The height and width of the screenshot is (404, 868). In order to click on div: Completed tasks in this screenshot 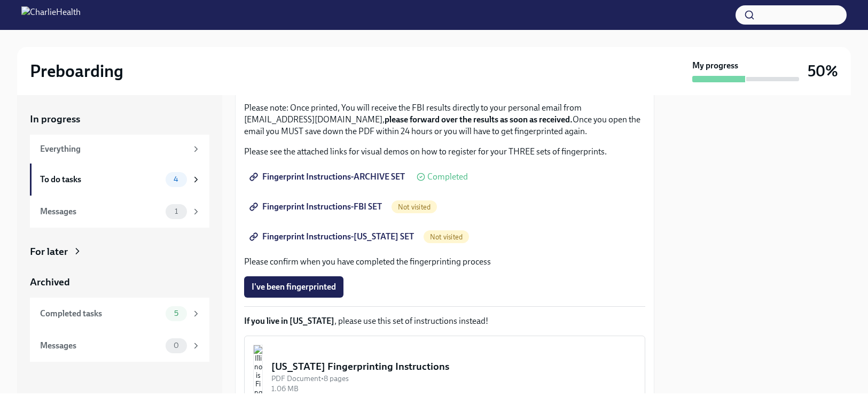, I will do `click(100, 313)`.